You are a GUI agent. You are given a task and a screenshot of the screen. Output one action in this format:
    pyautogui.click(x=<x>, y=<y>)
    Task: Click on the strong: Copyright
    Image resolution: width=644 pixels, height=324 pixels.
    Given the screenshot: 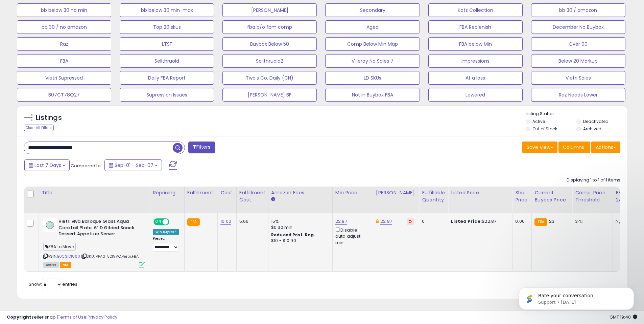 What is the action you would take?
    pyautogui.click(x=19, y=317)
    